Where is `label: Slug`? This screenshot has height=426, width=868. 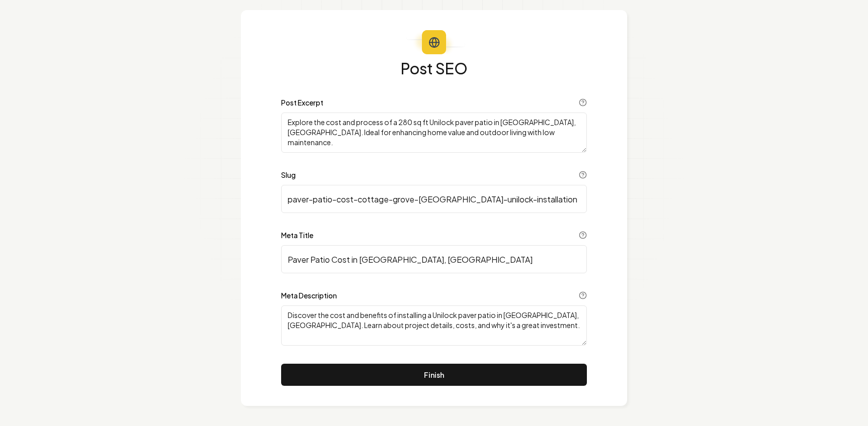
label: Slug is located at coordinates (288, 175).